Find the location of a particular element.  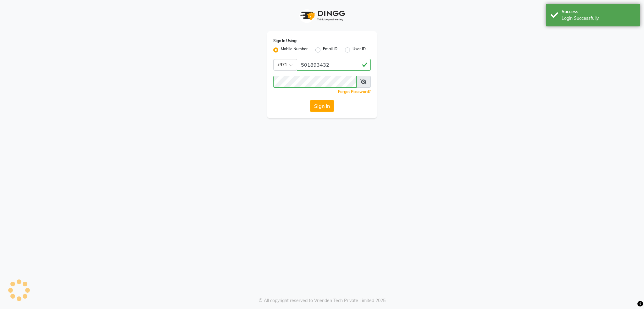

div: Login Successfully. is located at coordinates (598, 18).